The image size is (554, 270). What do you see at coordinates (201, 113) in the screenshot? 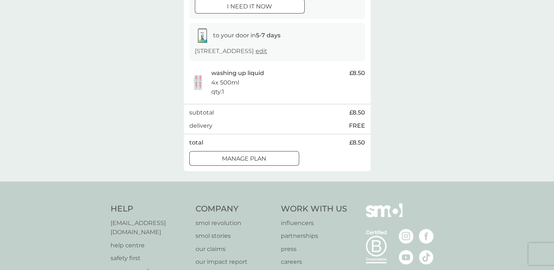
I see `p: subtotal` at bounding box center [201, 113].